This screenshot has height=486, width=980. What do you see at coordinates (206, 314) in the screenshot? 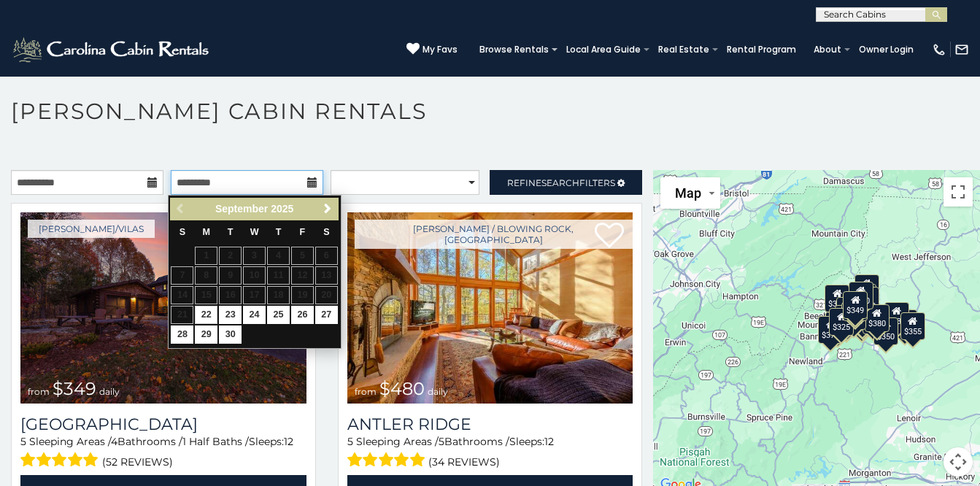
I see `a: 22` at bounding box center [206, 314].